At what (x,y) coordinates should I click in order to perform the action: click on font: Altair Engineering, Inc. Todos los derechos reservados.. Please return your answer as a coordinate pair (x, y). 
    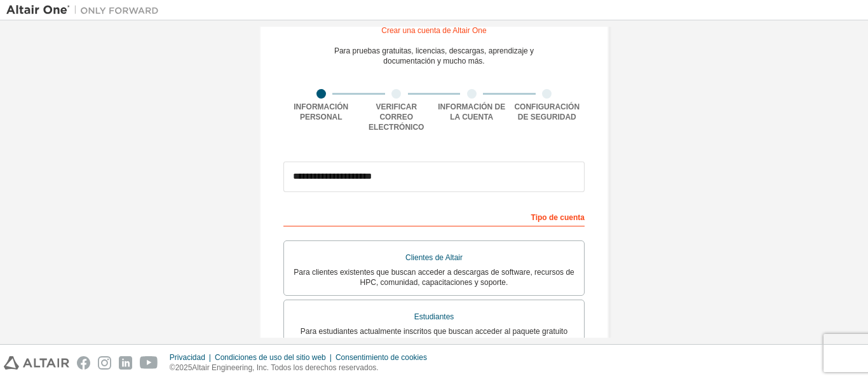
    Looking at the image, I should click on (285, 368).